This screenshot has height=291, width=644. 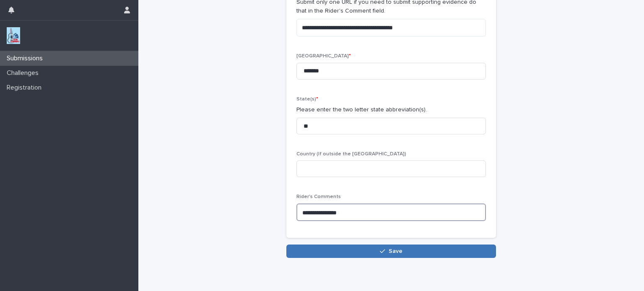 What do you see at coordinates (395, 251) in the screenshot?
I see `span: Save` at bounding box center [395, 251].